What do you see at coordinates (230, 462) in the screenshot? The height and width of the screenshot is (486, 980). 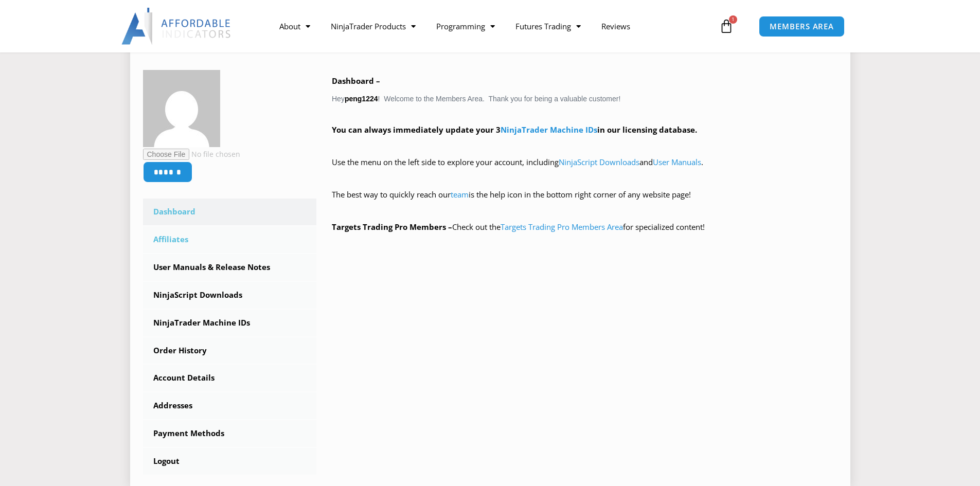 I see `a: Logout` at bounding box center [230, 462].